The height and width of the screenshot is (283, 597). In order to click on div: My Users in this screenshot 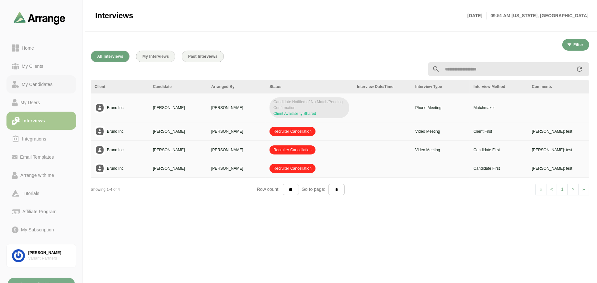, I will do `click(30, 102)`.